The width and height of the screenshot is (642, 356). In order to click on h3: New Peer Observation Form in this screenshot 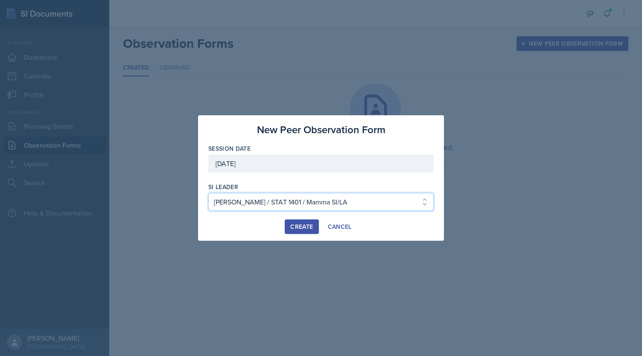, I will do `click(321, 130)`.